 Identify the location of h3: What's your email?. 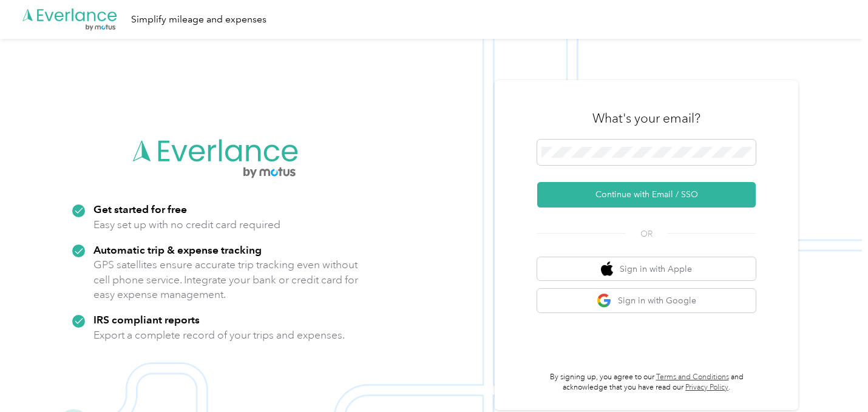
(647, 119).